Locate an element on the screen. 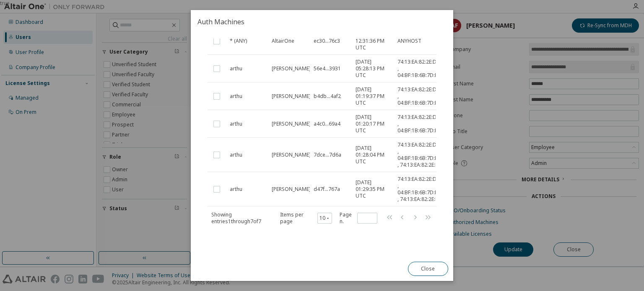 This screenshot has width=644, height=291. button: Close is located at coordinates (428, 269).